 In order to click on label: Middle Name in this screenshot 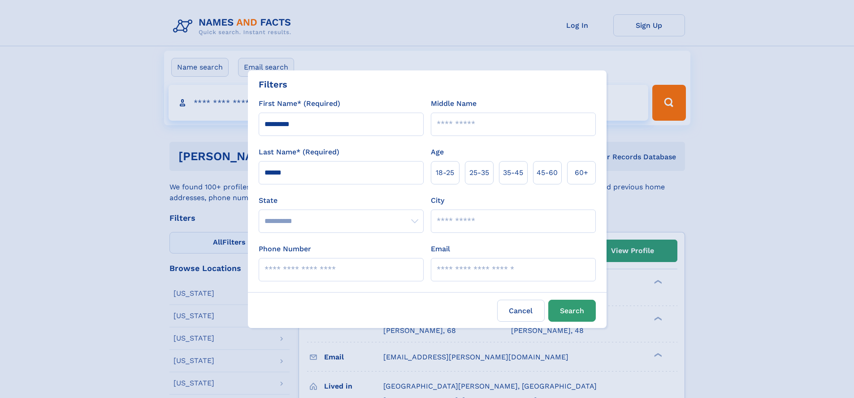, I will do `click(454, 104)`.